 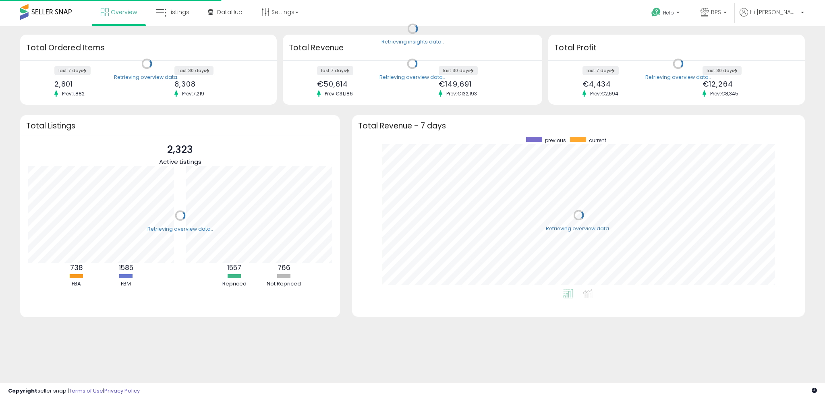 I want to click on span: BPS, so click(x=716, y=12).